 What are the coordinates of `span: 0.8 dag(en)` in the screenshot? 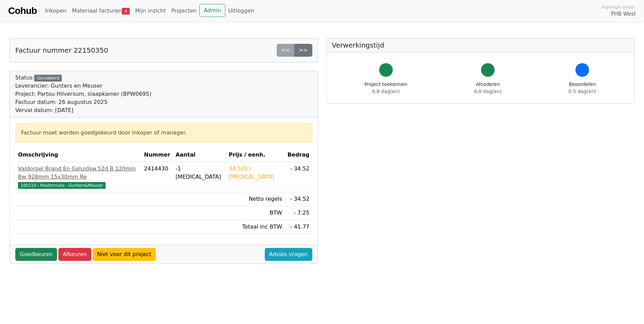 It's located at (386, 91).